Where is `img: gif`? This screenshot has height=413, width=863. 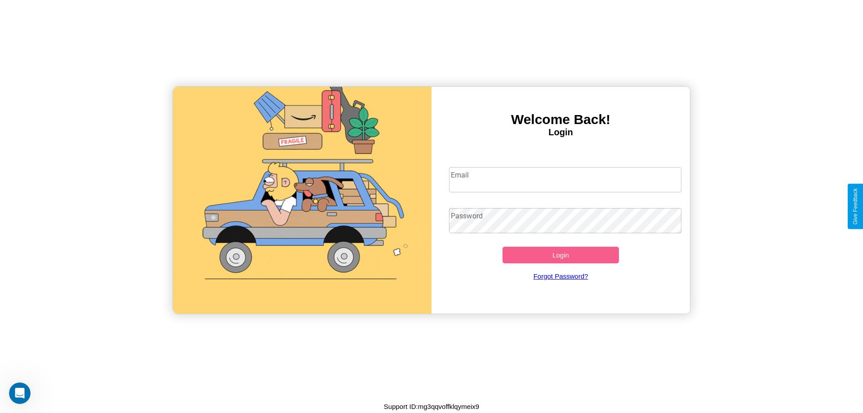 img: gif is located at coordinates (302, 200).